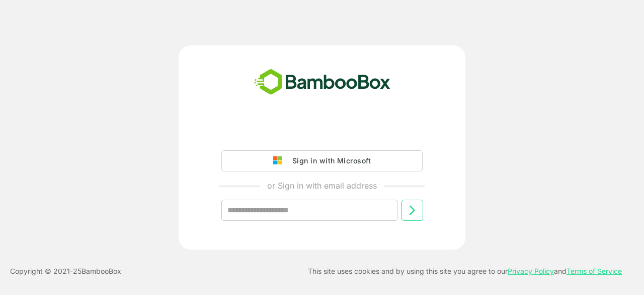 The image size is (644, 295). I want to click on p: Copyright © 2021- 25 BambooBox, so click(65, 271).